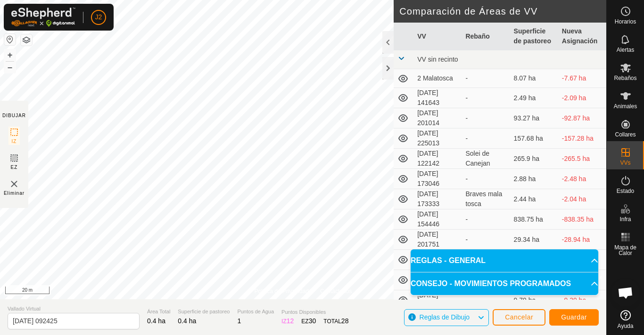 The height and width of the screenshot is (335, 644). What do you see at coordinates (625, 106) in the screenshot?
I see `span: Animales` at bounding box center [625, 106].